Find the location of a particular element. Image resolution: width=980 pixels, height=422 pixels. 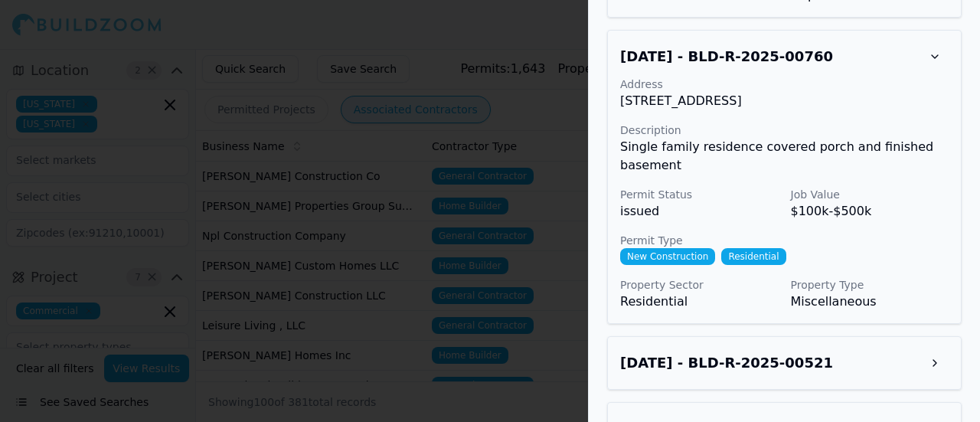

span: Residential is located at coordinates (754, 256).